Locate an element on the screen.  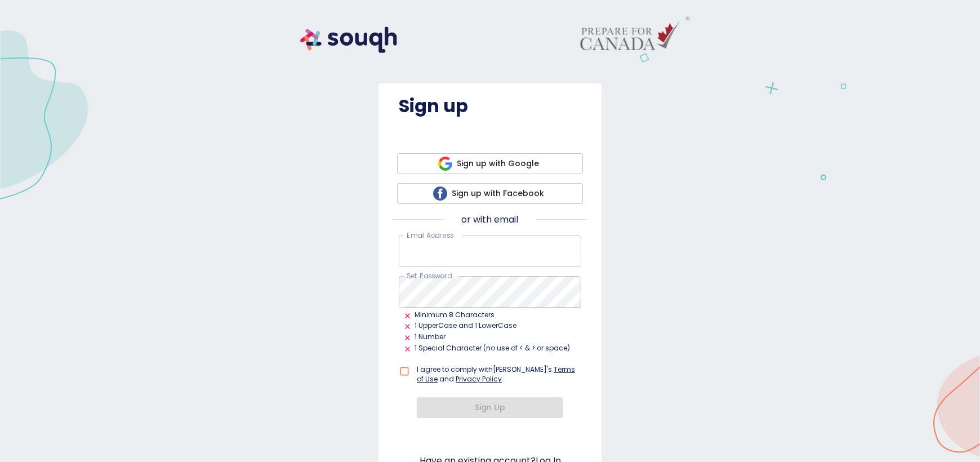
h4: Sign up is located at coordinates (490, 106).